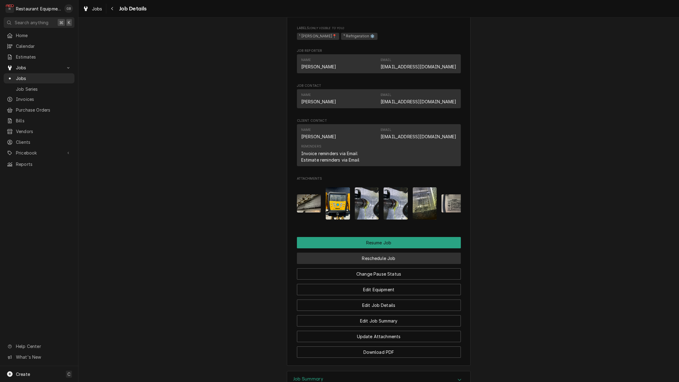 The height and width of the screenshot is (382, 679). What do you see at coordinates (379, 289) in the screenshot?
I see `button: Edit Equipment` at bounding box center [379, 289].